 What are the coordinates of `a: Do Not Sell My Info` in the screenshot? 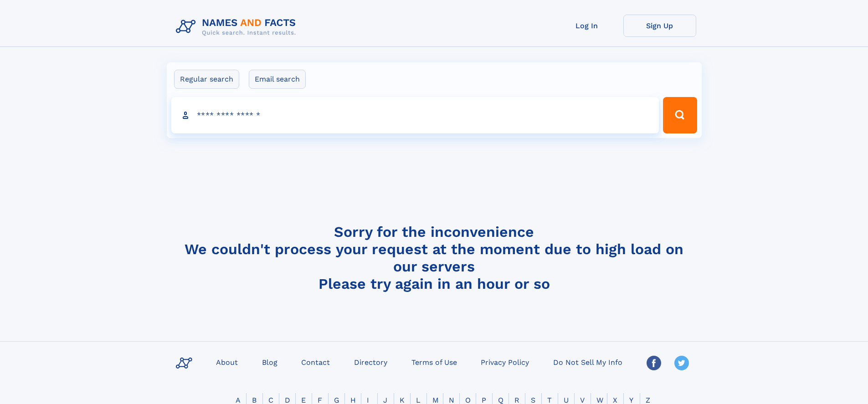 It's located at (588, 362).